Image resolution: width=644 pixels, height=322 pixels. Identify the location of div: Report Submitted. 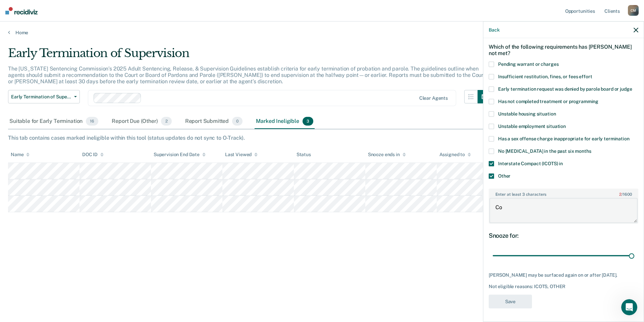
(214, 122).